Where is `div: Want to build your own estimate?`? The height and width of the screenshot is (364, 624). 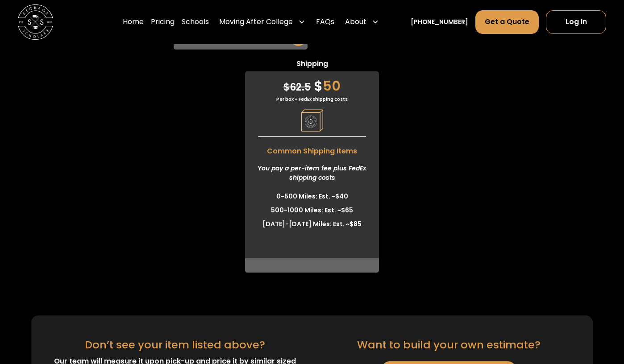 div: Want to build your own estimate? is located at coordinates (449, 345).